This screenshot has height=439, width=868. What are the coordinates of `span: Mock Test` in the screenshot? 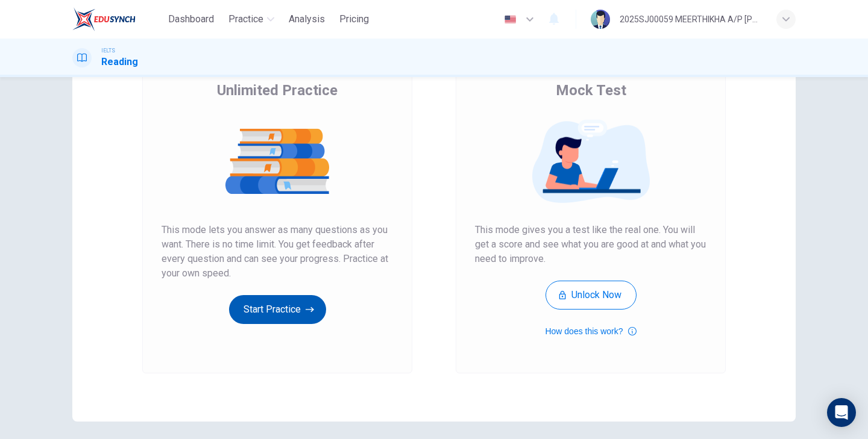 It's located at (591, 90).